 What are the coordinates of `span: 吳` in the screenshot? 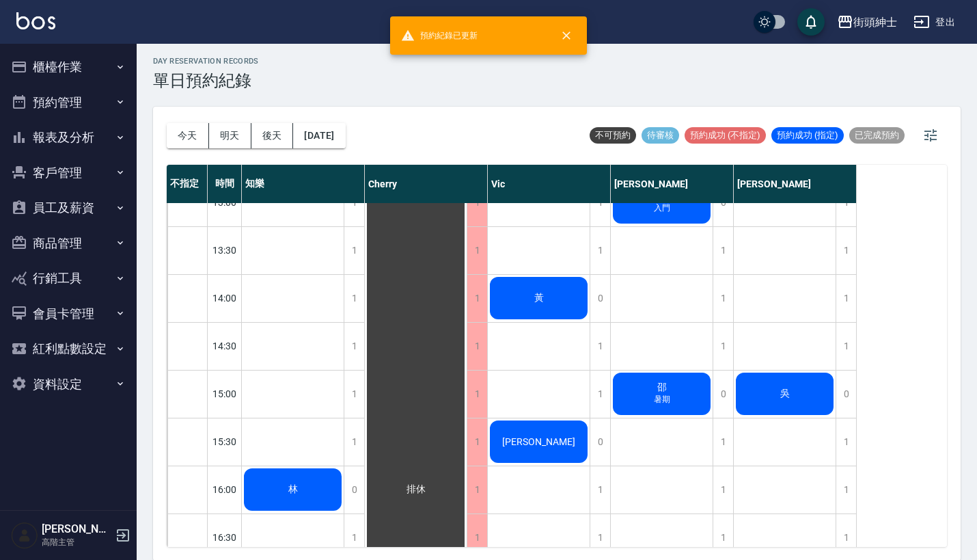 It's located at (785, 394).